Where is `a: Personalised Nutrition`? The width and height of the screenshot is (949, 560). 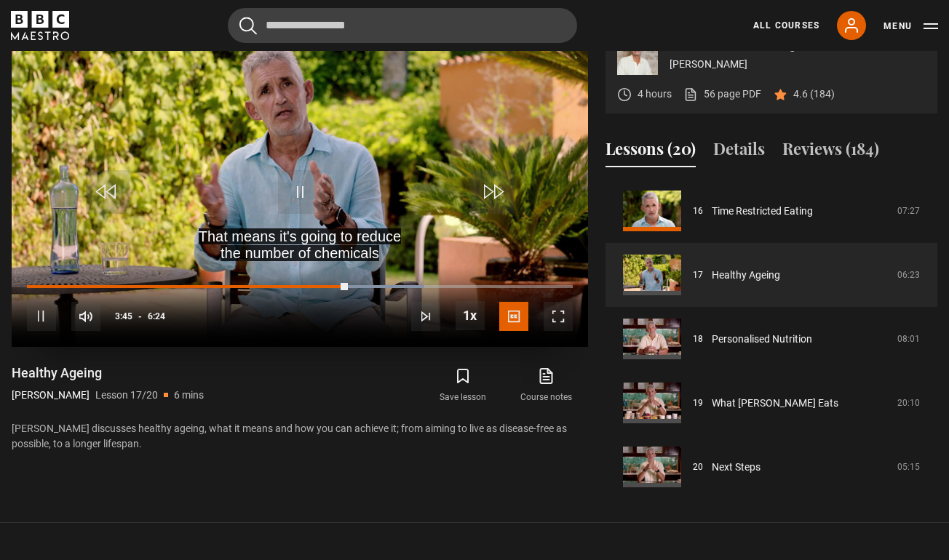 a: Personalised Nutrition is located at coordinates (762, 339).